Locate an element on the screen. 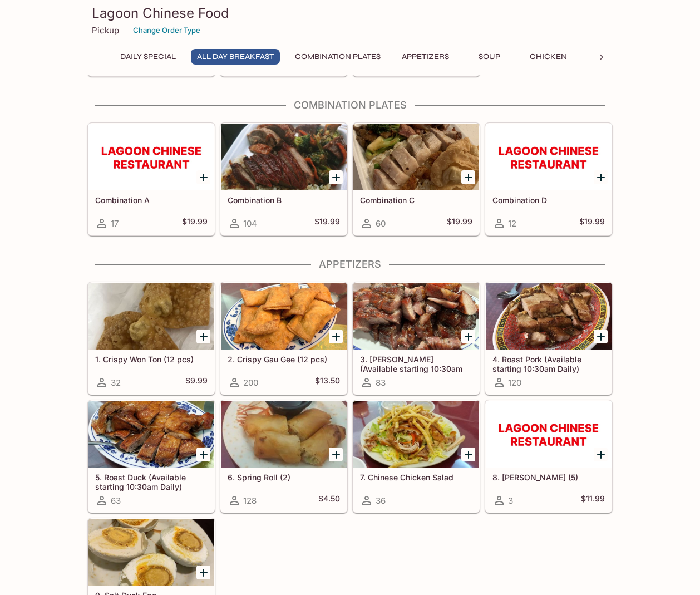  button: Add Combination C is located at coordinates (468, 177).